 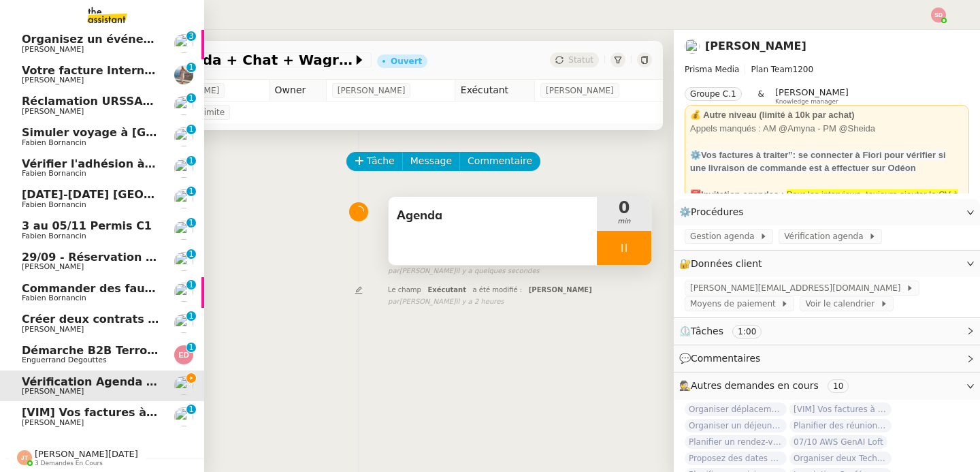 What do you see at coordinates (98, 39) in the screenshot?
I see `span: Organisez un événement` at bounding box center [98, 39].